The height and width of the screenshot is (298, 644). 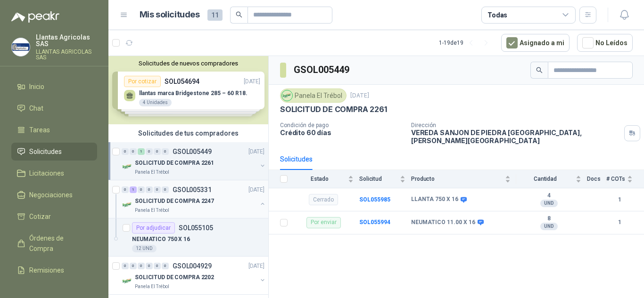 What do you see at coordinates (54, 195) in the screenshot?
I see `a: Negociaciones` at bounding box center [54, 195].